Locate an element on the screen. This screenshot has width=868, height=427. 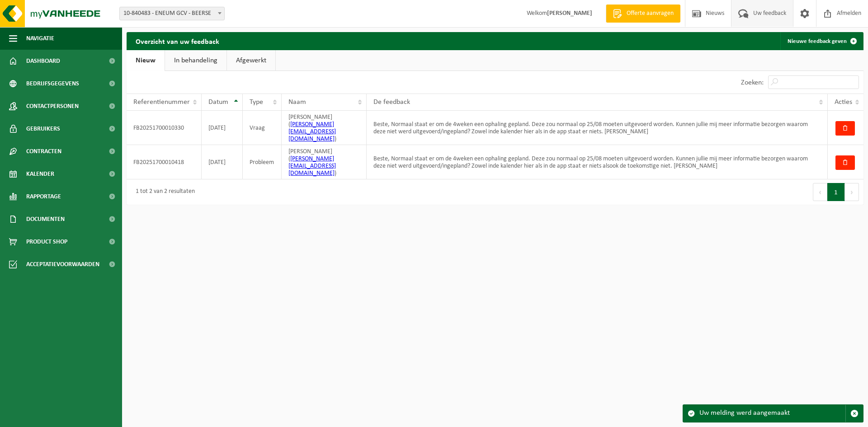
span: Referentienummer is located at coordinates (161, 102).